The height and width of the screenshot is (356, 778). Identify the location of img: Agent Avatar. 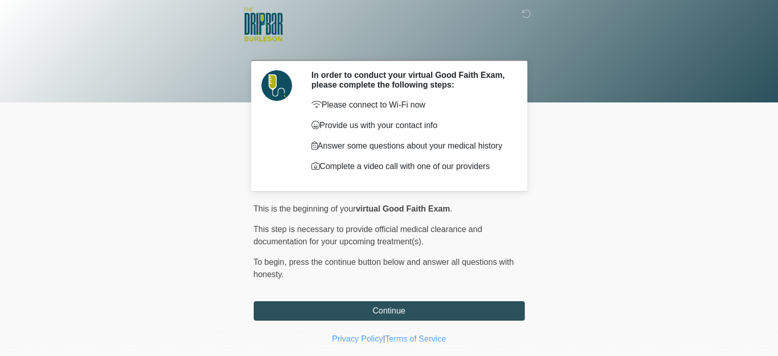
(277, 85).